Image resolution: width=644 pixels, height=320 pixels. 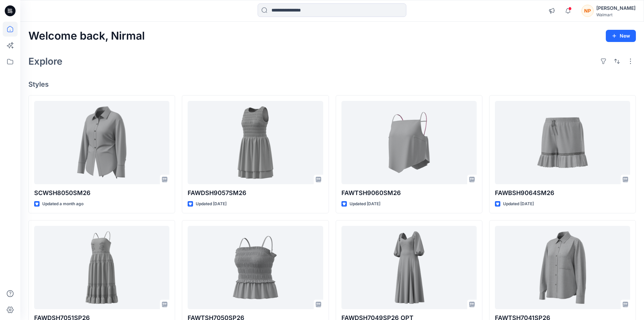 What do you see at coordinates (410, 268) in the screenshot?
I see `a: FAWDSH7049SP26 OPT` at bounding box center [410, 268].